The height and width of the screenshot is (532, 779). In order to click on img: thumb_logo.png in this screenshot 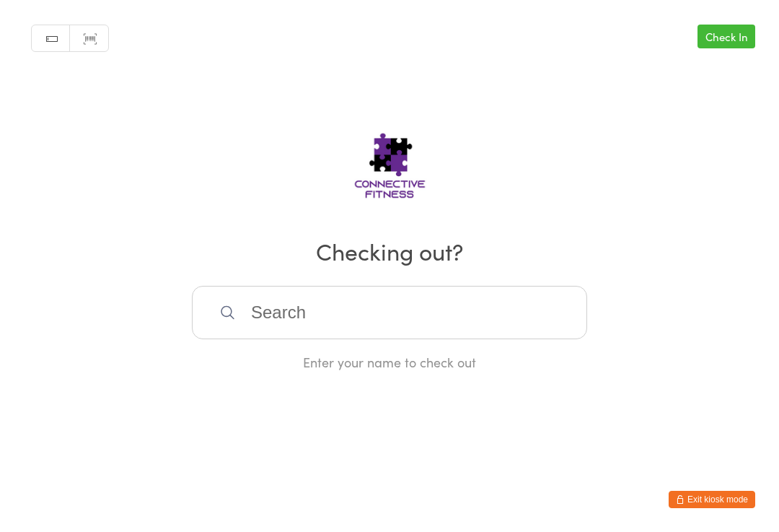, I will do `click(390, 160)`.